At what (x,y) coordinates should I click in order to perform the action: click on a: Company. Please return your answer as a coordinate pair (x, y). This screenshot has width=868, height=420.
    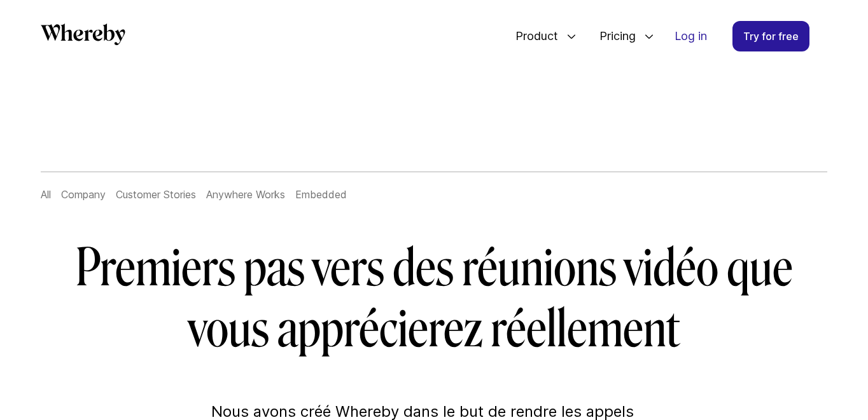
    Looking at the image, I should click on (83, 195).